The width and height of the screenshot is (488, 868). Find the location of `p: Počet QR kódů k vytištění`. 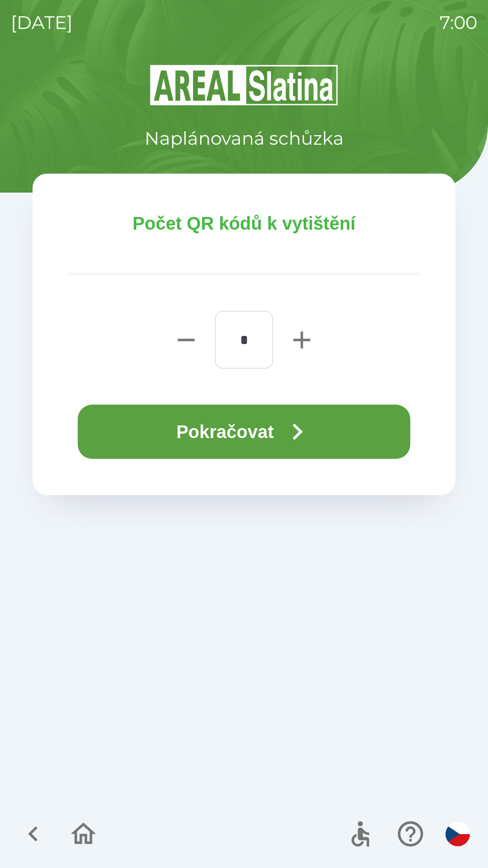

p: Počet QR kódů k vytištění is located at coordinates (244, 223).